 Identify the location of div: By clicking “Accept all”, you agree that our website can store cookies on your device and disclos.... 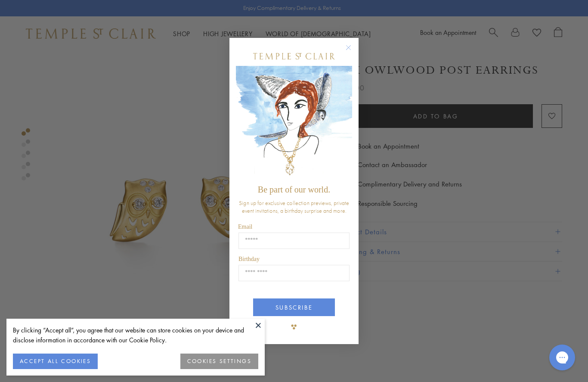
(135, 335).